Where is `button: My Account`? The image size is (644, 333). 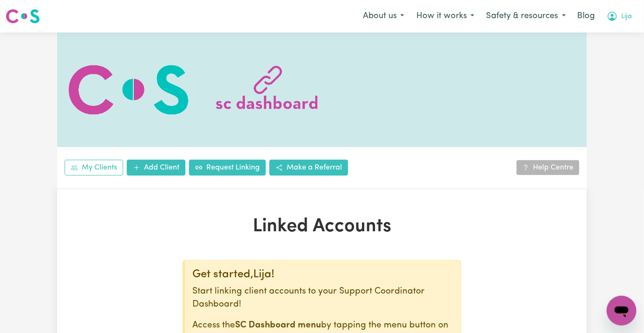 button: My Account is located at coordinates (619, 16).